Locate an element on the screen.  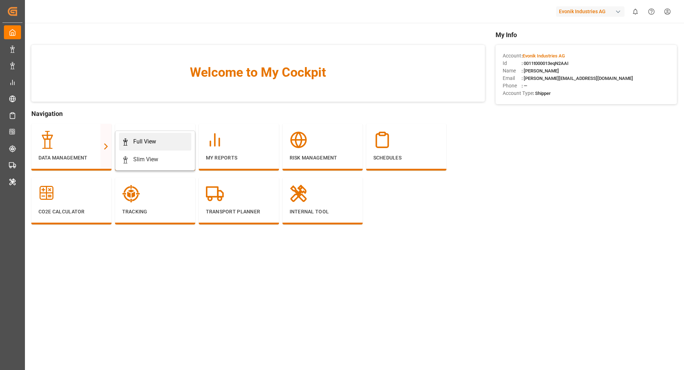
a: Slim View is located at coordinates (155, 159).